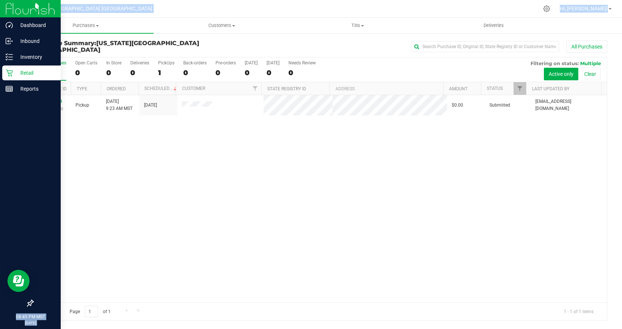 The height and width of the screenshot is (329, 622). Describe the element at coordinates (9, 89) in the screenshot. I see `inline-svg: Reports` at that location.